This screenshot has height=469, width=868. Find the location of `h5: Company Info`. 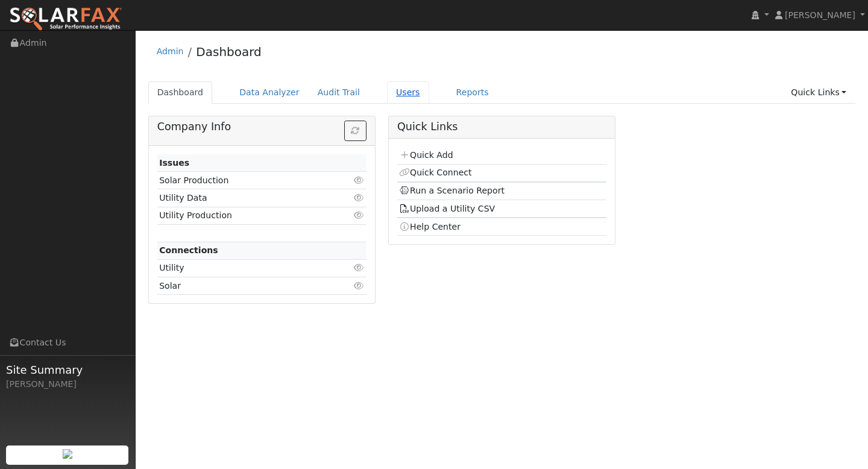

h5: Company Info is located at coordinates (262, 126).